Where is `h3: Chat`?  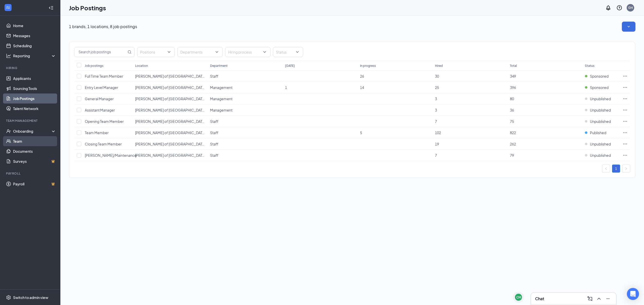 h3: Chat is located at coordinates (539, 299).